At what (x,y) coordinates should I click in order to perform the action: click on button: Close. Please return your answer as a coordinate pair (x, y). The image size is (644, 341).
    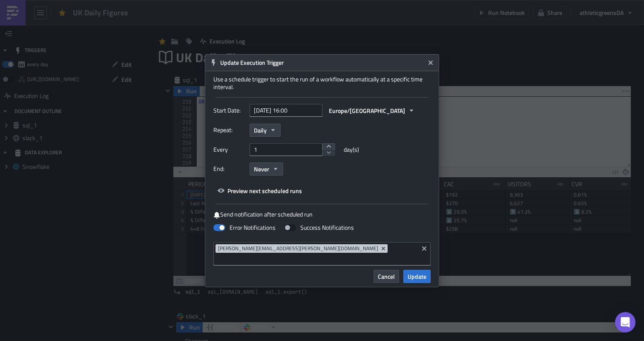
    Looking at the image, I should click on (431, 63).